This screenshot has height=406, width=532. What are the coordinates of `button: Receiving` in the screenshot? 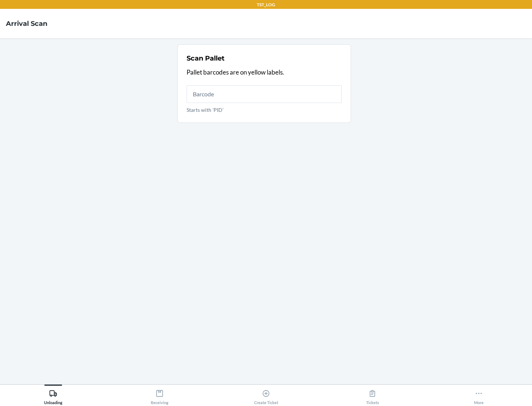 It's located at (159, 394).